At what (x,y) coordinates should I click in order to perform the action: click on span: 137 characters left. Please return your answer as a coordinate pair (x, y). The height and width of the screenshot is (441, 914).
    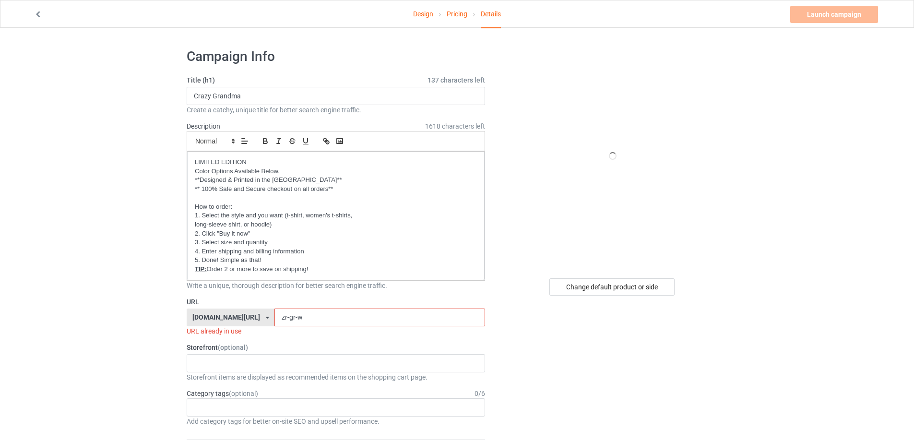
    Looking at the image, I should click on (456, 80).